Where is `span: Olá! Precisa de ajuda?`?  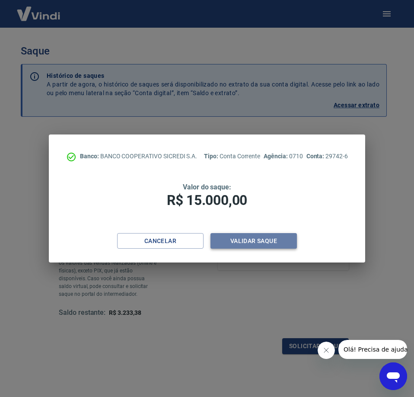 span: Olá! Precisa de ajuda? is located at coordinates (39, 10).